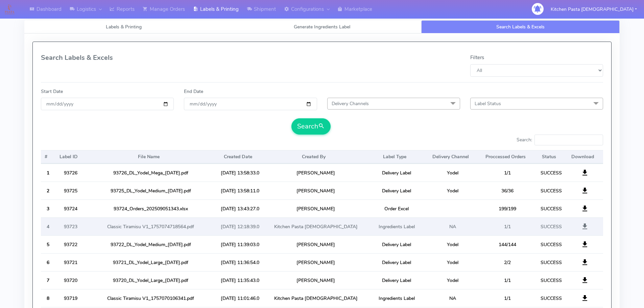 This screenshot has height=308, width=644. Describe the element at coordinates (48, 298) in the screenshot. I see `th: 8` at that location.